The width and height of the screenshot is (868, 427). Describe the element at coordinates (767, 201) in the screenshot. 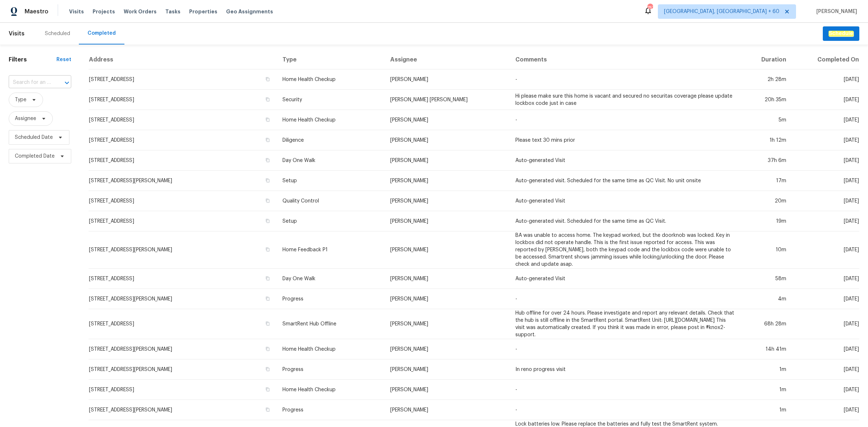

I see `td: 20m` at that location.